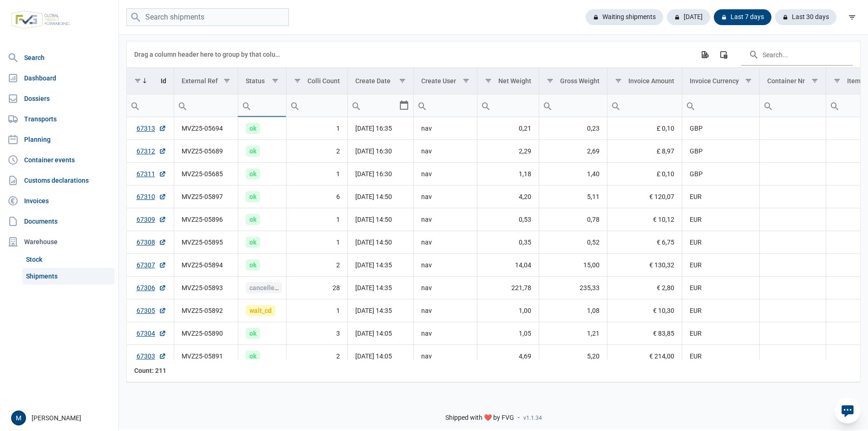 The image size is (868, 431). What do you see at coordinates (150, 81) in the screenshot?
I see `td: Column Id` at bounding box center [150, 81].